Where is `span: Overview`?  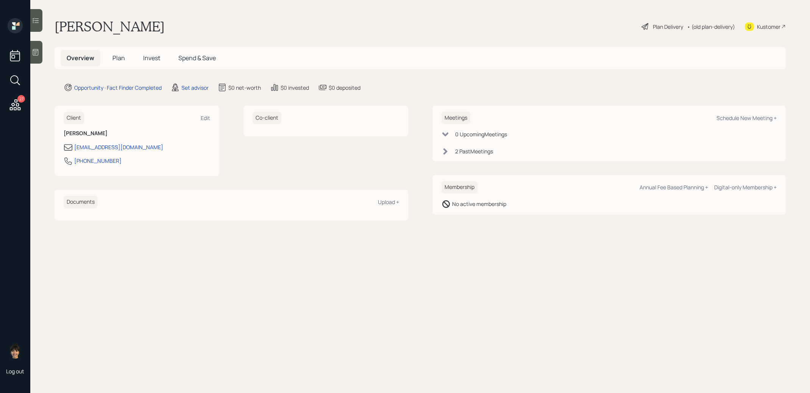 span: Overview is located at coordinates (80, 58).